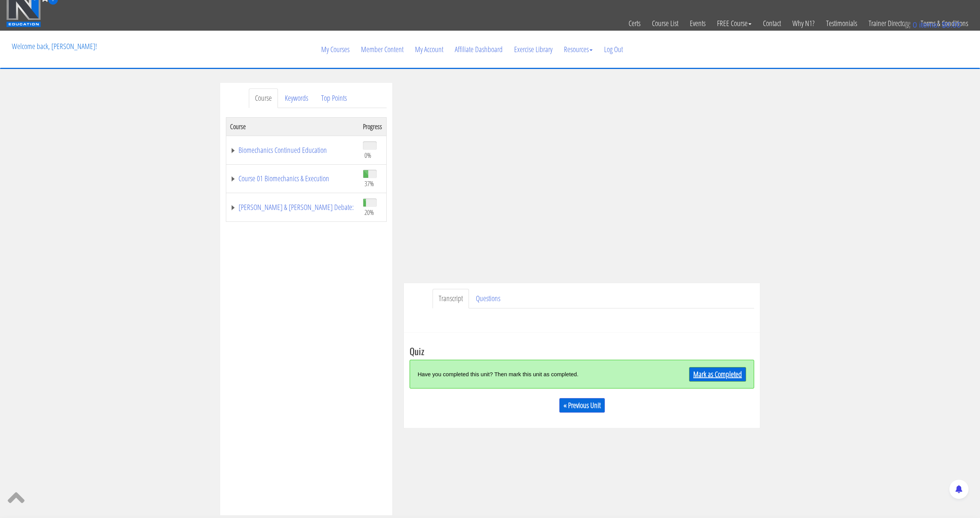 Image resolution: width=980 pixels, height=518 pixels. Describe the element at coordinates (581, 405) in the screenshot. I see `a: « Previous Unit` at that location.